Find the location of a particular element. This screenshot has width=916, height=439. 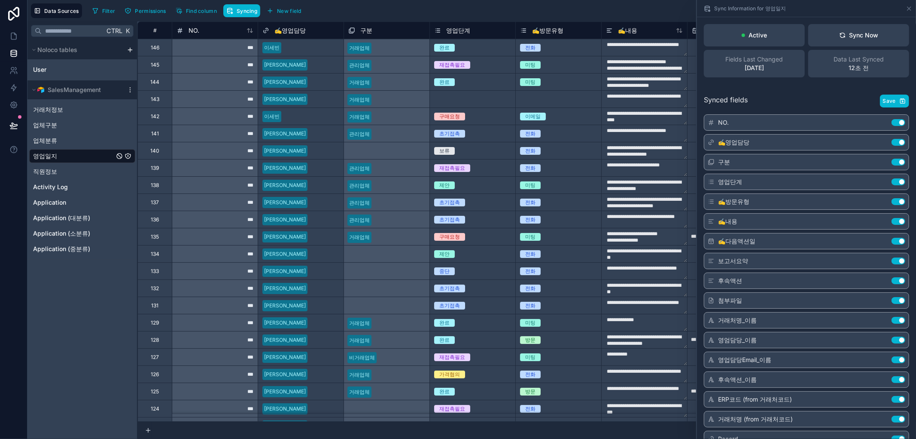

div: 136 is located at coordinates (155, 219).